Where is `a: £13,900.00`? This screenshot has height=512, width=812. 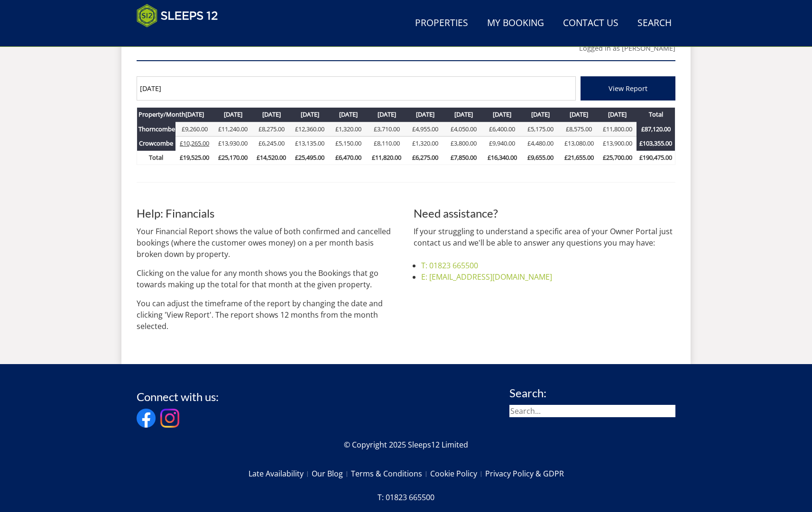
a: £13,900.00 is located at coordinates (618, 143).